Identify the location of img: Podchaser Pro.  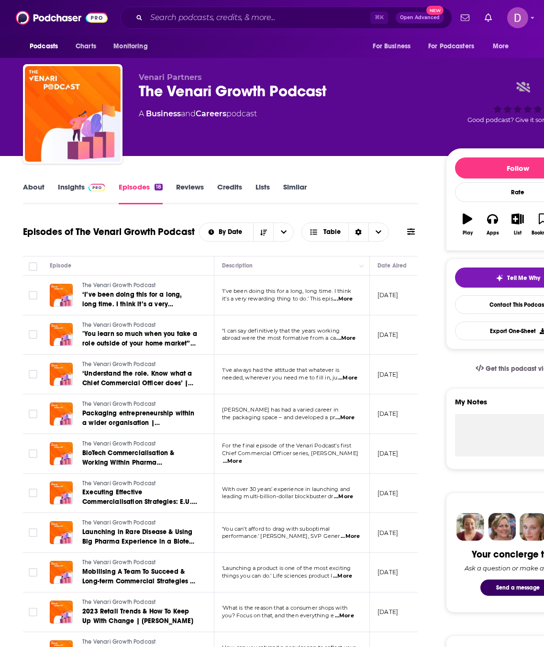
(97, 188).